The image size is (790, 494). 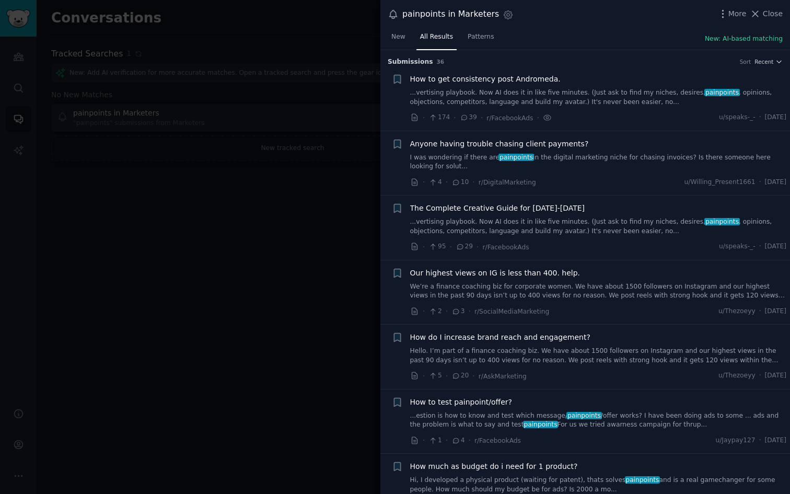 What do you see at coordinates (439, 118) in the screenshot?
I see `span: 174` at bounding box center [439, 118].